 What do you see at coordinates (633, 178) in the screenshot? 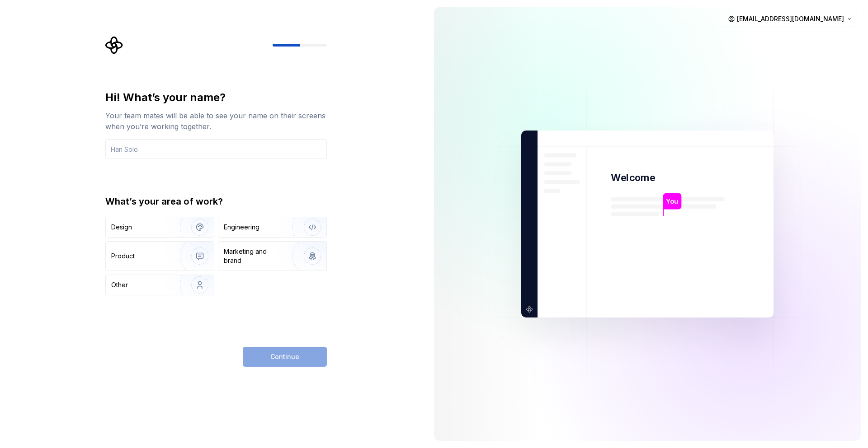
I see `p: Welcome` at bounding box center [633, 178].